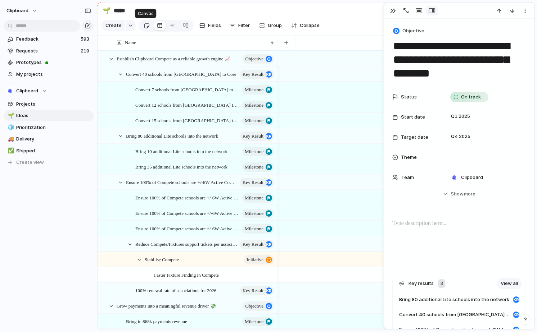 This screenshot has height=332, width=537. What do you see at coordinates (409, 158) in the screenshot?
I see `span: Theme` at bounding box center [409, 158].